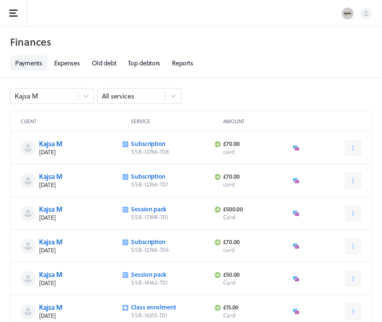  Describe the element at coordinates (170, 217) in the screenshot. I see `p: SSB-17398-T01` at that location.